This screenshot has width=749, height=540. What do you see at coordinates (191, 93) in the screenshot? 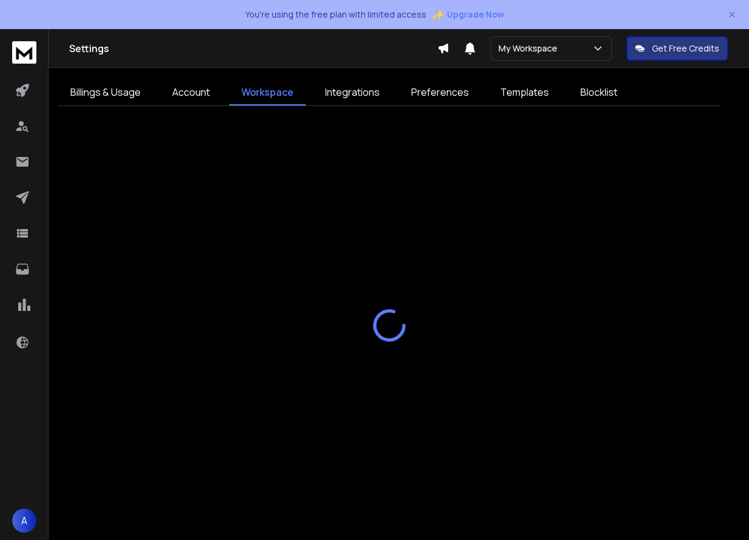
I see `a: Account` at bounding box center [191, 93].